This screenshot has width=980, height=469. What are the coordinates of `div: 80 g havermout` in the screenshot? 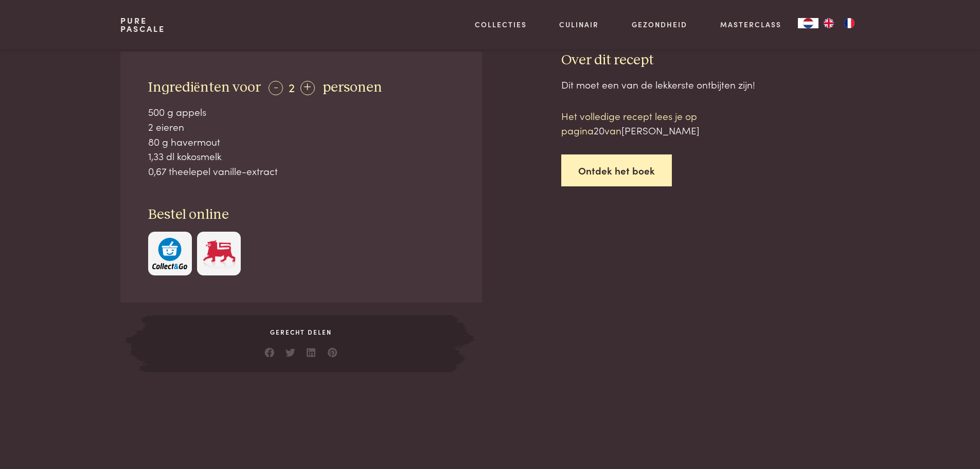 It's located at (301, 142).